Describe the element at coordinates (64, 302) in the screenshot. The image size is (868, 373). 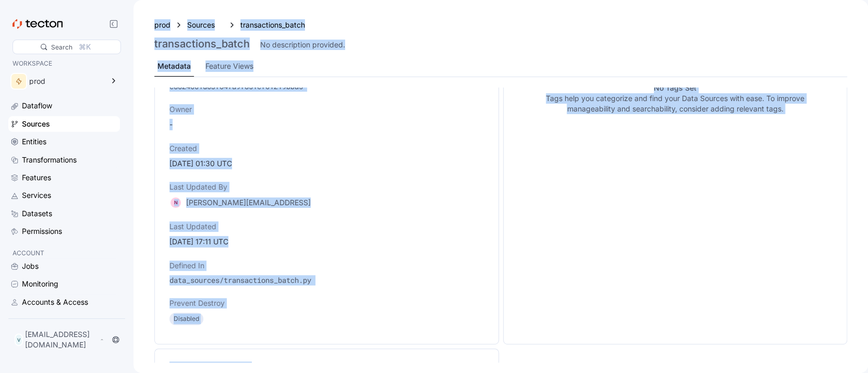
I see `a: Accounts & Access` at that location.